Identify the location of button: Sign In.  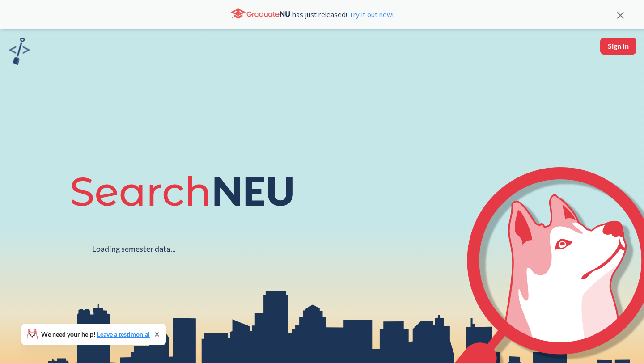
(618, 46).